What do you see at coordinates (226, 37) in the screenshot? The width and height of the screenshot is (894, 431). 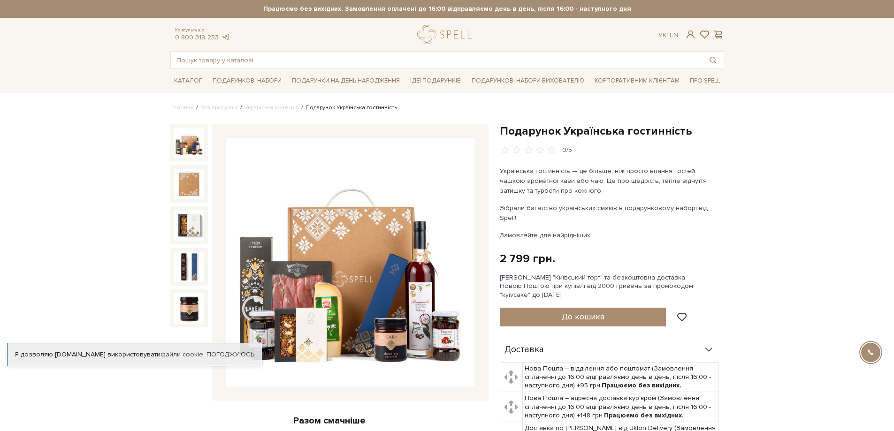 I see `a: telegram` at bounding box center [226, 37].